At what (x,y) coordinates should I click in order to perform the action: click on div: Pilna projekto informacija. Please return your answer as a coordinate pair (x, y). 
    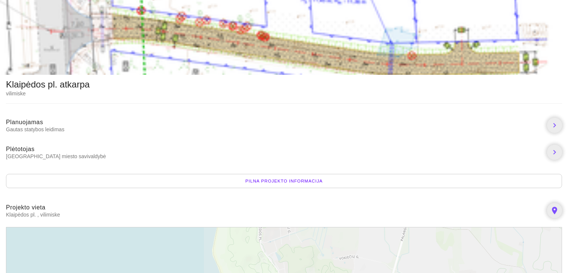
    Looking at the image, I should click on (284, 181).